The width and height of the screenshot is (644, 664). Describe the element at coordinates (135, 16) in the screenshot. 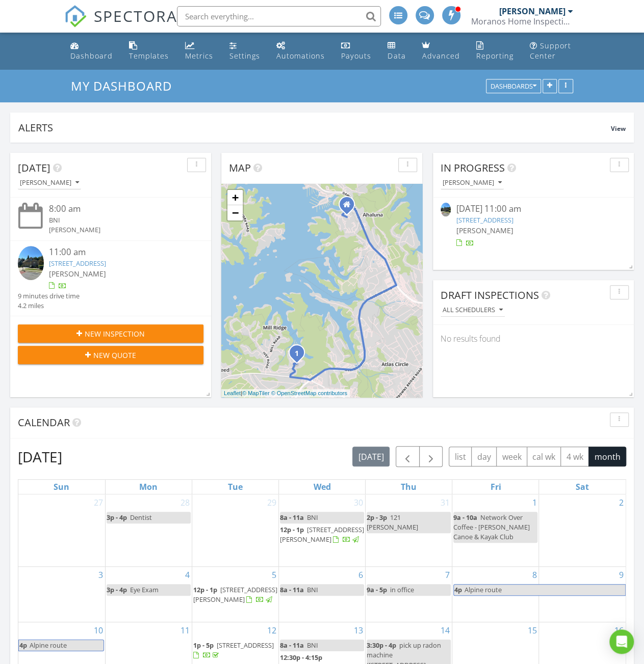

I see `span: SPECTORA` at that location.